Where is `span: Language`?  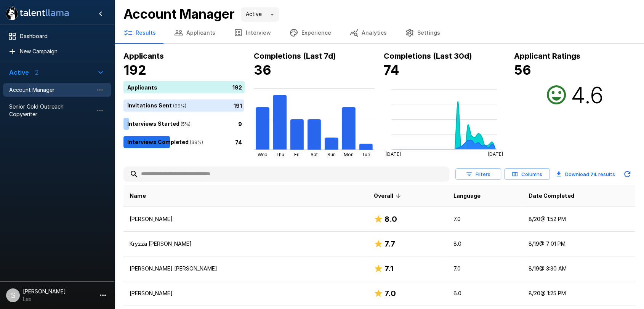 span: Language is located at coordinates (467, 196).